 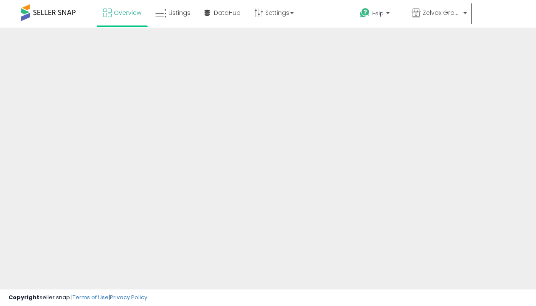 What do you see at coordinates (442, 13) in the screenshot?
I see `span: Zelvox Group LLC` at bounding box center [442, 13].